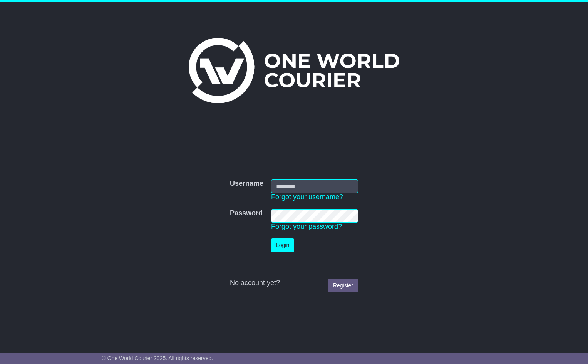  Describe the element at coordinates (246, 184) in the screenshot. I see `label: Username` at that location.